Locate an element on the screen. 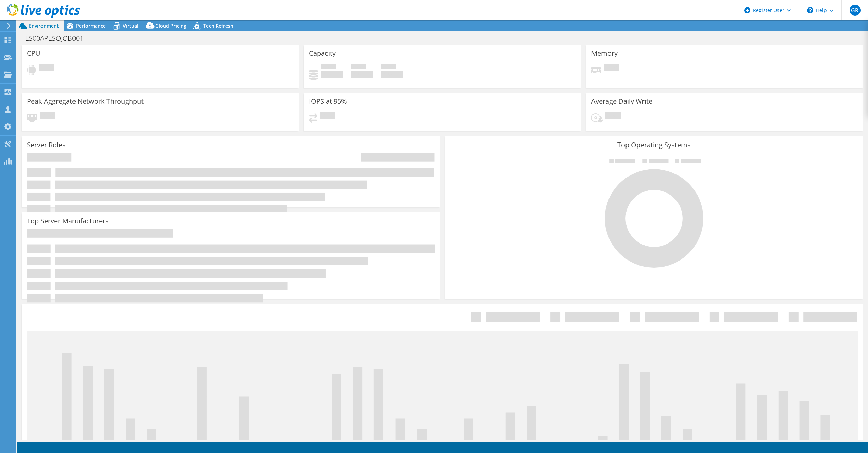 Image resolution: width=868 pixels, height=453 pixels. h3: IOPS at 95% is located at coordinates (328, 101).